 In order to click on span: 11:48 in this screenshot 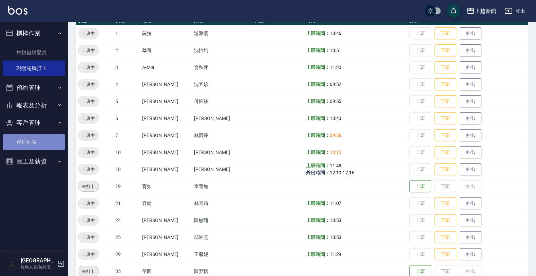, I will do `click(336, 165)`.